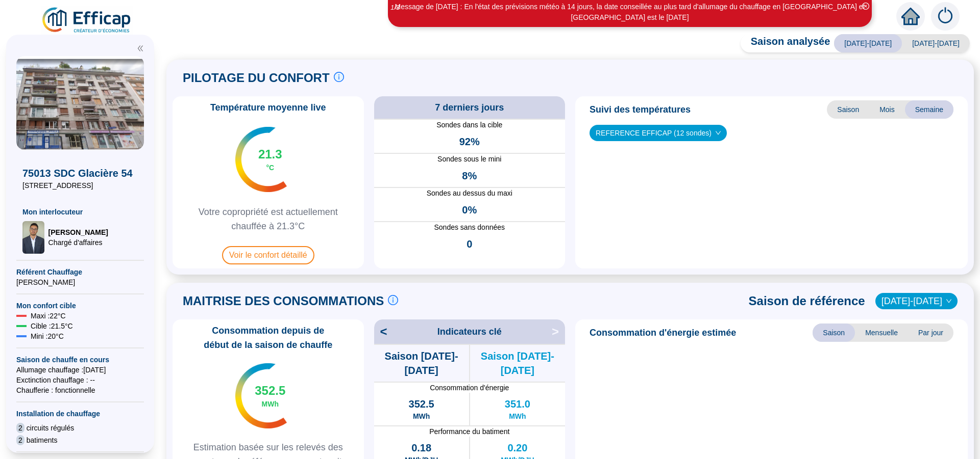  I want to click on span: Mois, so click(887, 109).